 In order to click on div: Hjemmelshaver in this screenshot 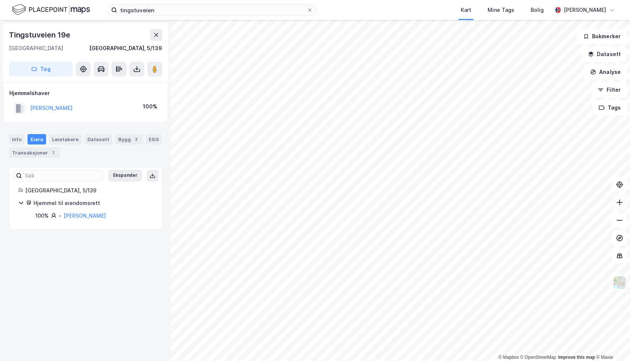, I will do `click(85, 93)`.